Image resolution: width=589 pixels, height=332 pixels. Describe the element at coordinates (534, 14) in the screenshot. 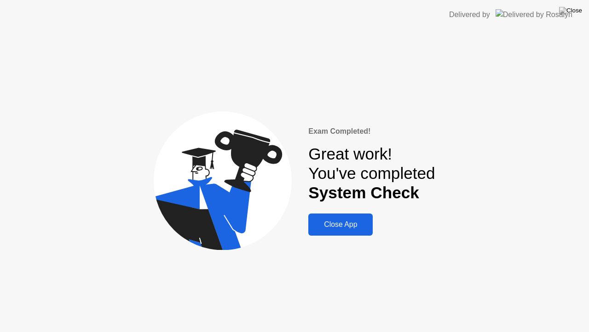

I see `img: Delivered by Rosalyn` at that location.